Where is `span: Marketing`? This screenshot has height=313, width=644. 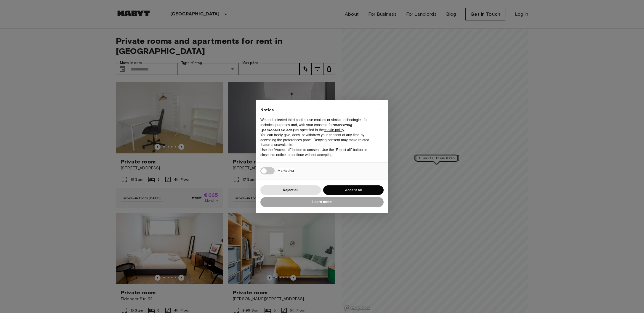
span: Marketing is located at coordinates (285, 170).